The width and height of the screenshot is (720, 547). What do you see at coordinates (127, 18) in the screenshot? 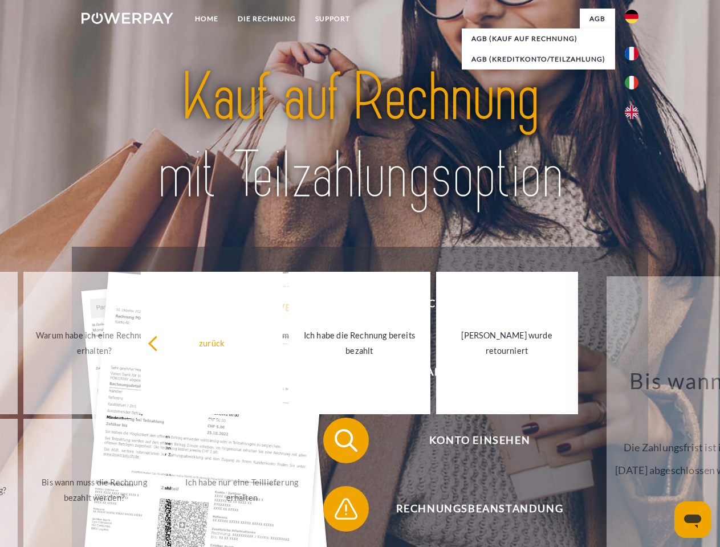
I see `img: logo-powerpay-white.svg` at bounding box center [127, 18].